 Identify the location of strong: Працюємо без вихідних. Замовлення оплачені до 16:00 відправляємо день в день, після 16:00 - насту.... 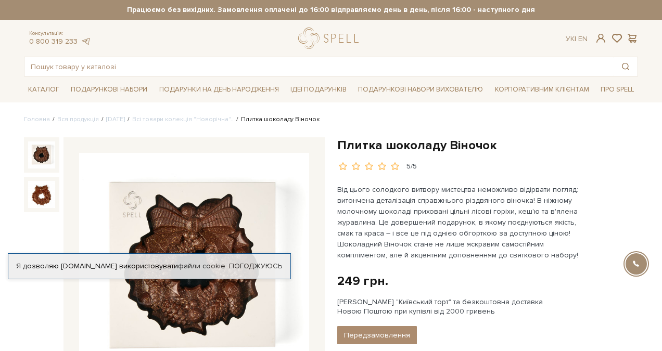
(331, 10).